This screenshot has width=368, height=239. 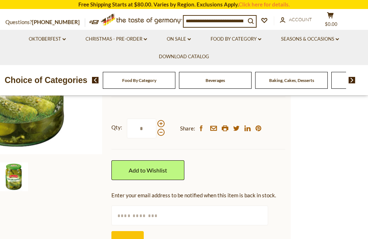 What do you see at coordinates (47, 39) in the screenshot?
I see `a: Oktoberfest` at bounding box center [47, 39].